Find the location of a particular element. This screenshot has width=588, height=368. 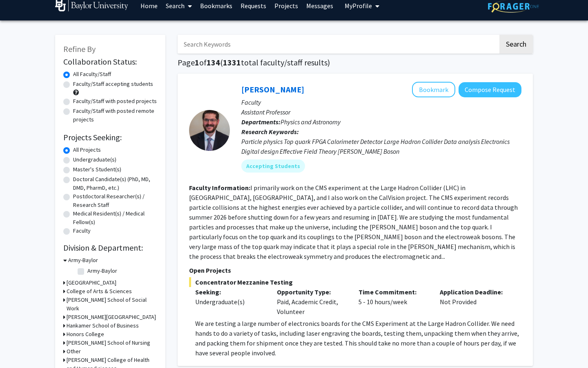

h3: Army-Baylor is located at coordinates (83, 260).